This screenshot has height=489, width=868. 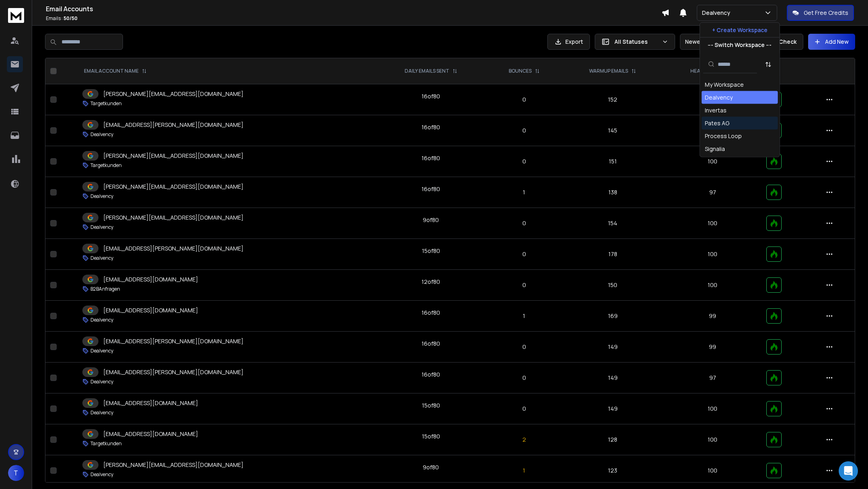 I want to click on button: Sort by Sort A-Z, so click(x=768, y=64).